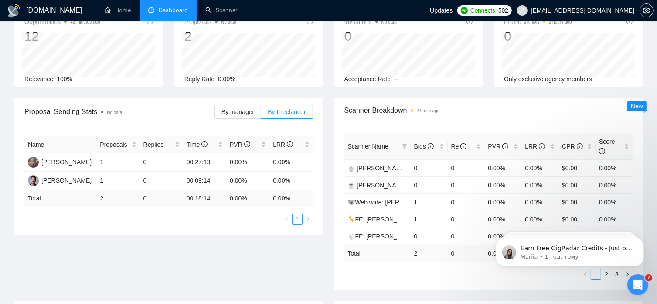 The image size is (657, 304). I want to click on img: upwork-logo.png, so click(465, 10).